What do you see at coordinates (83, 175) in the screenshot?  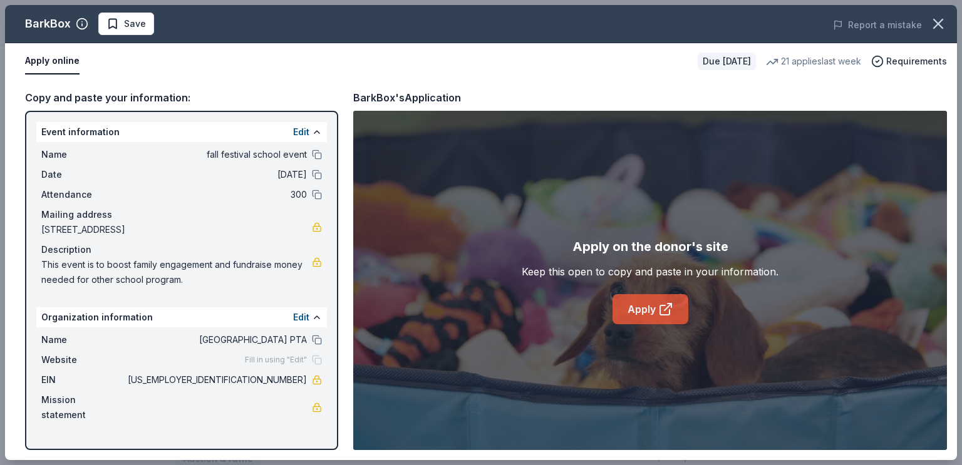 I see `span: Date` at bounding box center [83, 175].